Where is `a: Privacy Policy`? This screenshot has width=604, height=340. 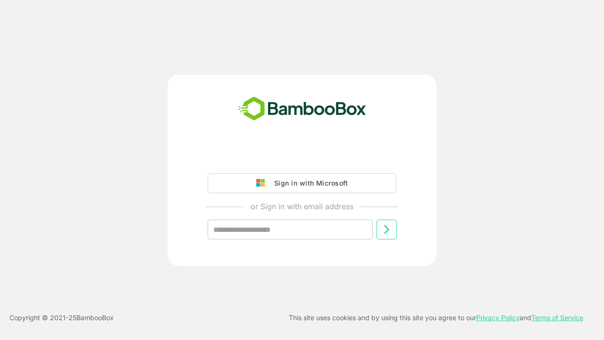
a: Privacy Policy is located at coordinates (498, 317).